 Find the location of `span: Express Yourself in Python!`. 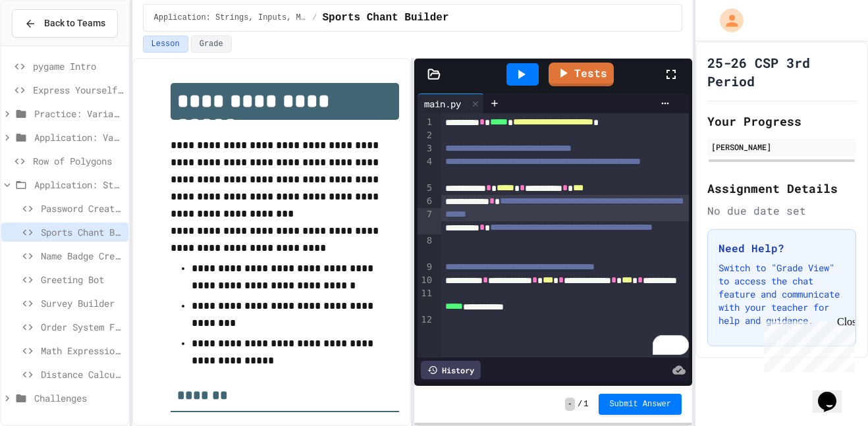

span: Express Yourself in Python! is located at coordinates (78, 90).